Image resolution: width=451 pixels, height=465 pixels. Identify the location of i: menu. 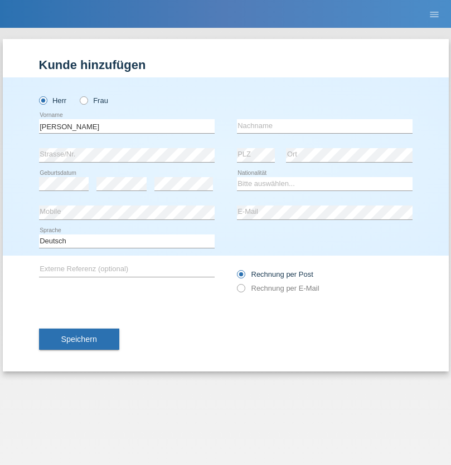
(434, 14).